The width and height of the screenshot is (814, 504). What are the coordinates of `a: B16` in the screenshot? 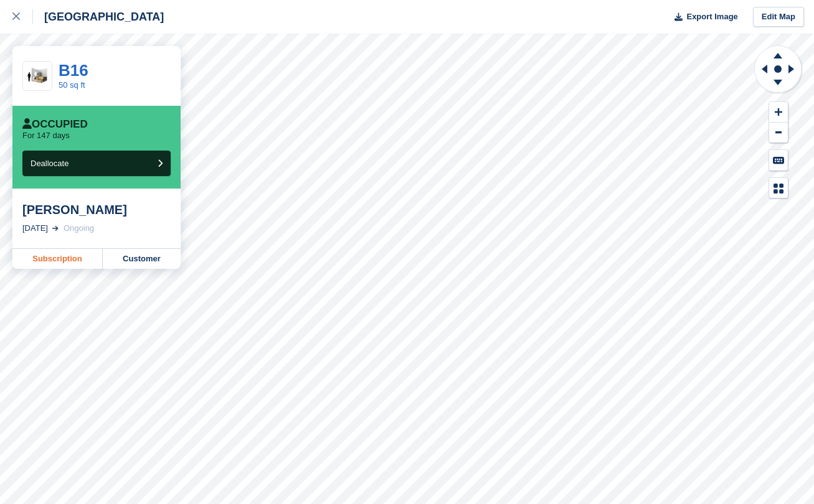 It's located at (73, 70).